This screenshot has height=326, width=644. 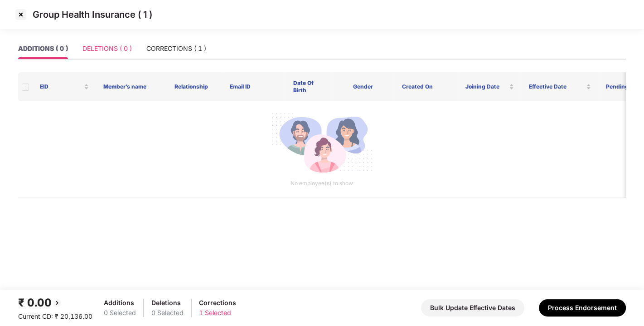 What do you see at coordinates (167, 302) in the screenshot?
I see `div: Deletions` at bounding box center [167, 302].